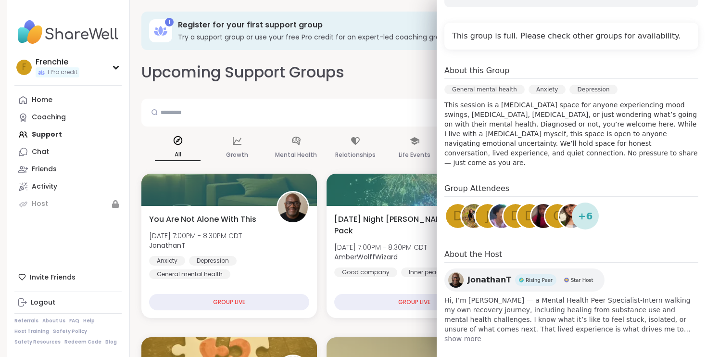 Image resolution: width=706 pixels, height=357 pixels. I want to click on b: JonathanT, so click(167, 245).